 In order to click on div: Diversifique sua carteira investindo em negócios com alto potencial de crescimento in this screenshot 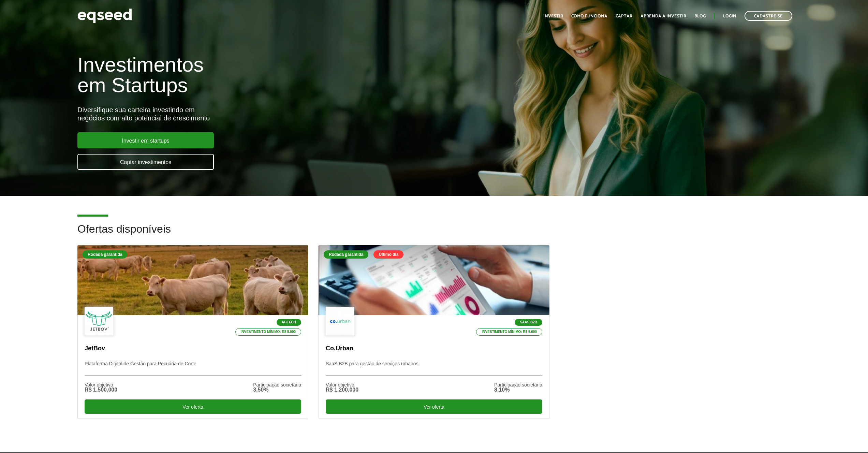, I will do `click(289, 114)`.